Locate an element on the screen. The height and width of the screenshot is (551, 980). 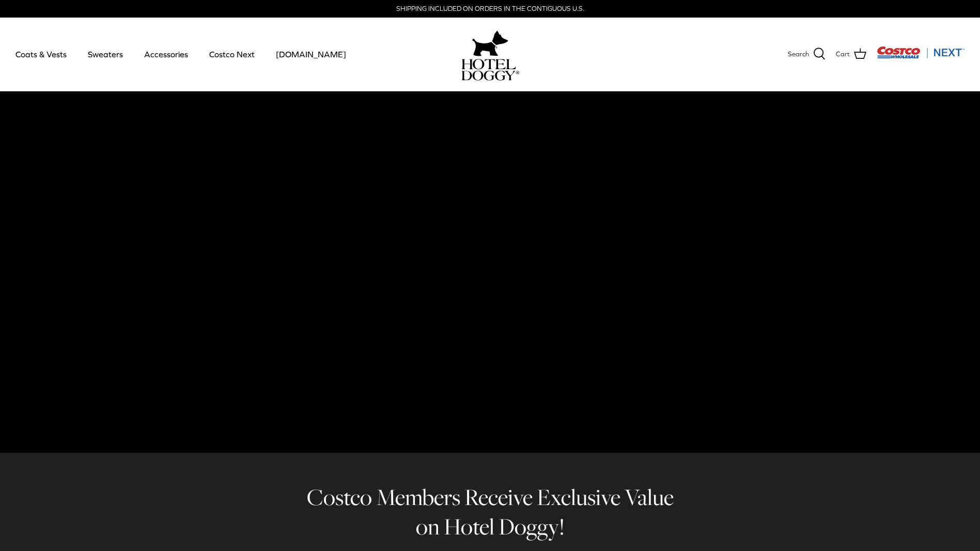
span: Cart is located at coordinates (842, 54).